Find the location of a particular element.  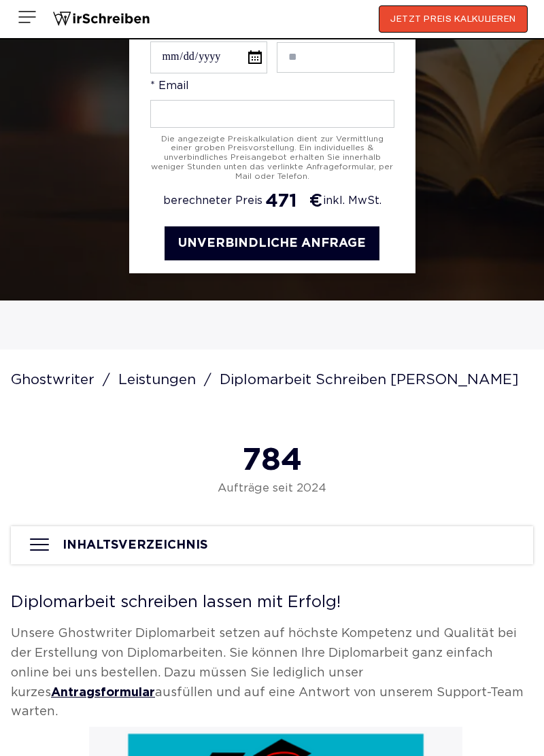

span: inkl. MwSt. is located at coordinates (352, 201).